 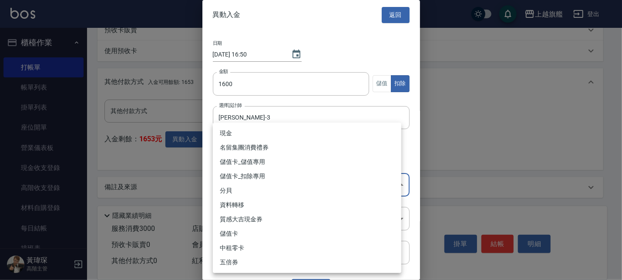 I want to click on li: 儲值卡_扣除專用, so click(x=307, y=176).